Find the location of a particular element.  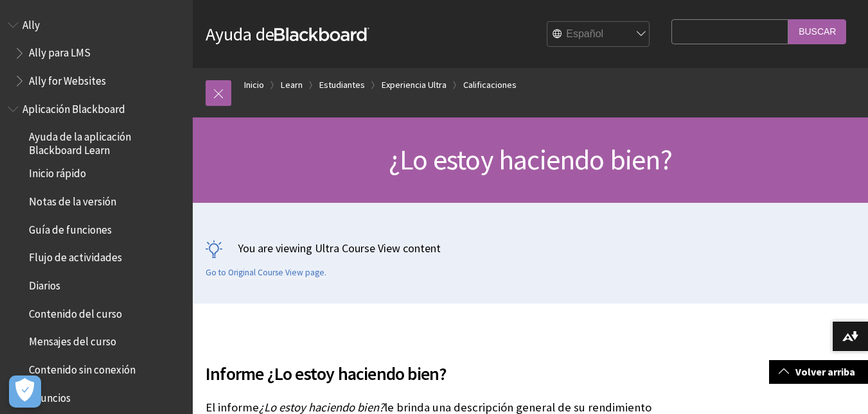

span: Anuncios is located at coordinates (50, 396).